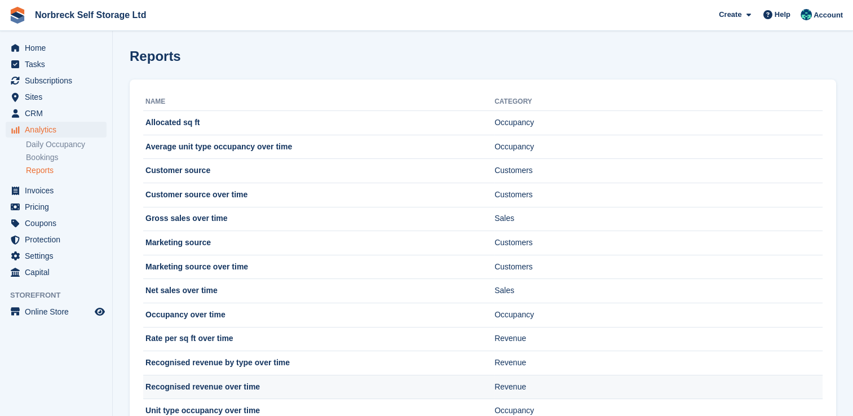  Describe the element at coordinates (66, 144) in the screenshot. I see `a: Daily Occupancy` at that location.